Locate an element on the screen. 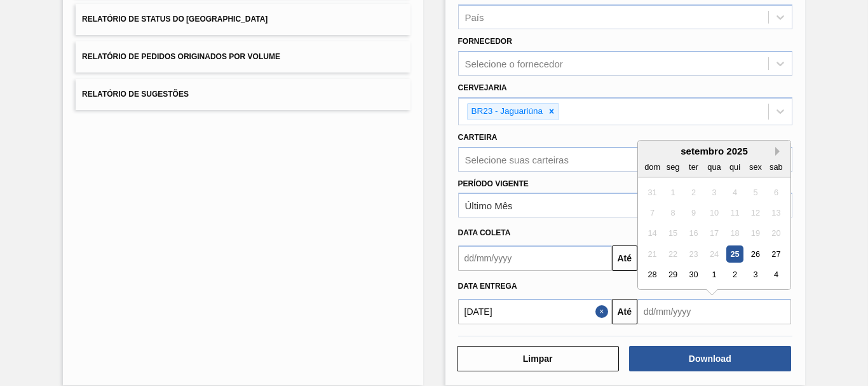 This screenshot has height=386, width=868. div: Not available terça-feira, 2 de setembro de 2025 is located at coordinates (693, 192).